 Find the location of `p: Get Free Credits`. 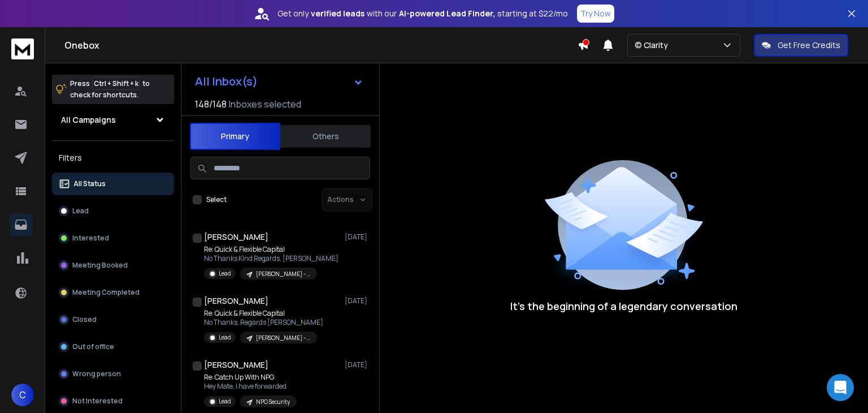

p: Get Free Credits is located at coordinates (809, 45).